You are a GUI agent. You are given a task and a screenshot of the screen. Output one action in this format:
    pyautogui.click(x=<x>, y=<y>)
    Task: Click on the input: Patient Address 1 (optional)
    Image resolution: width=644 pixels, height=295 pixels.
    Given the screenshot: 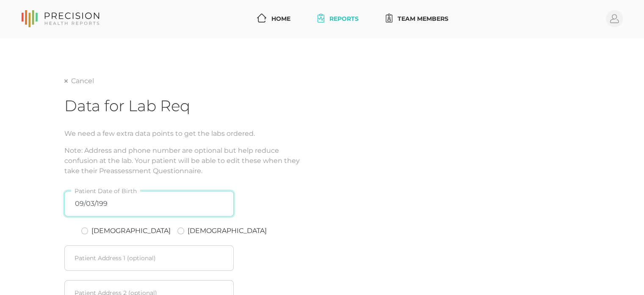 What is the action you would take?
    pyautogui.click(x=149, y=258)
    